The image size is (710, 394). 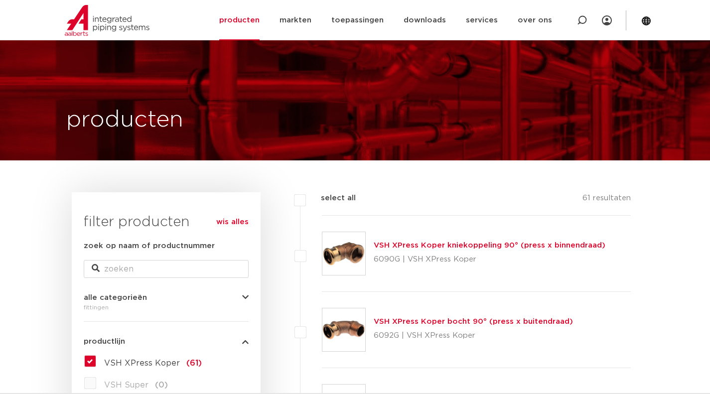 What do you see at coordinates (489, 245) in the screenshot?
I see `a: VSH XPress Koper kniekoppeling 90° (press x binnendraad)` at bounding box center [489, 245].